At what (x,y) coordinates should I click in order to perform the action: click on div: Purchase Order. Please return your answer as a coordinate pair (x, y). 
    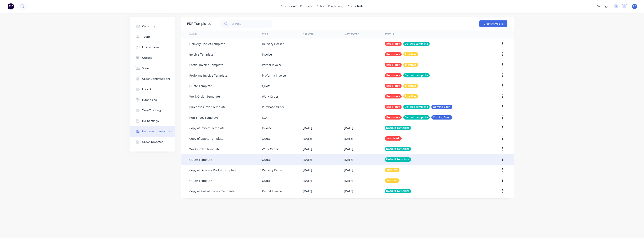
    Looking at the image, I should click on (273, 107).